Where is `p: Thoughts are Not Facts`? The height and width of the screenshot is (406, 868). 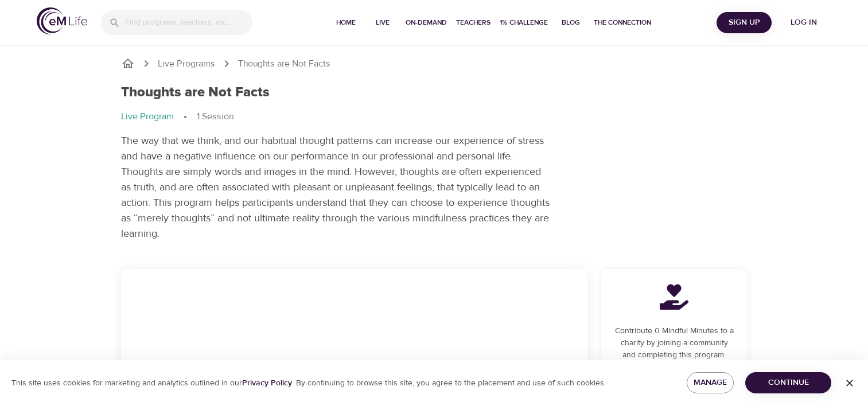
p: Thoughts are Not Facts is located at coordinates (284, 64).